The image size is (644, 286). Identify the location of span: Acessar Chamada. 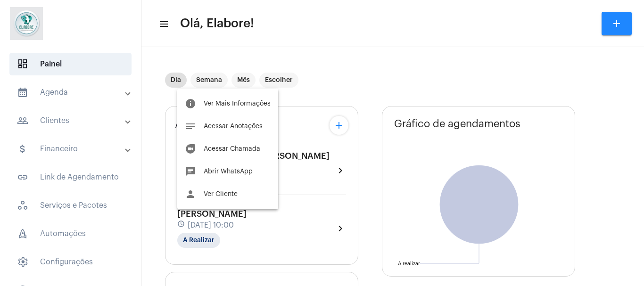
(232, 149).